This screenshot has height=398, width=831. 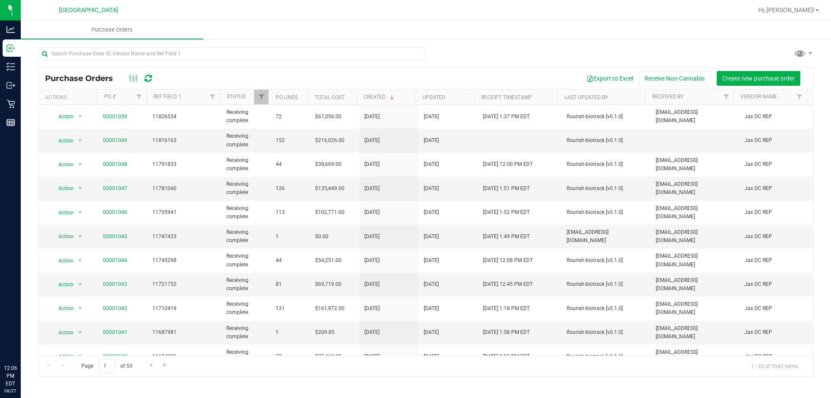 What do you see at coordinates (110, 97) in the screenshot?
I see `a: PO #` at bounding box center [110, 97].